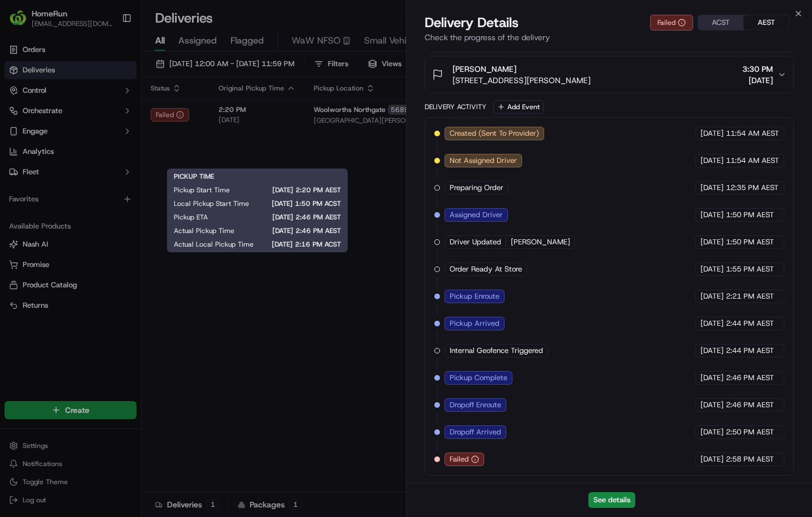  Describe the element at coordinates (476, 215) in the screenshot. I see `span: Assigned Driver` at that location.